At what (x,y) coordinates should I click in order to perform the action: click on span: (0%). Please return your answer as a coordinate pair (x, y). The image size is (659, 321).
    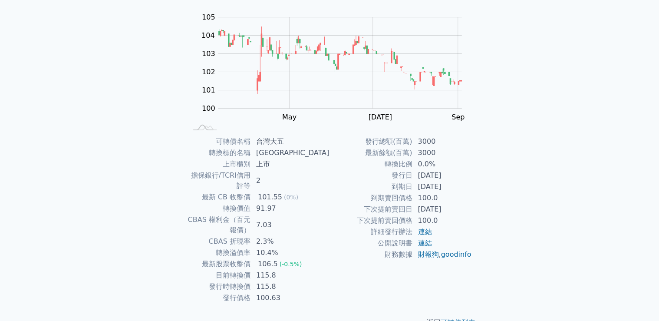
    Looking at the image, I should click on (291, 197).